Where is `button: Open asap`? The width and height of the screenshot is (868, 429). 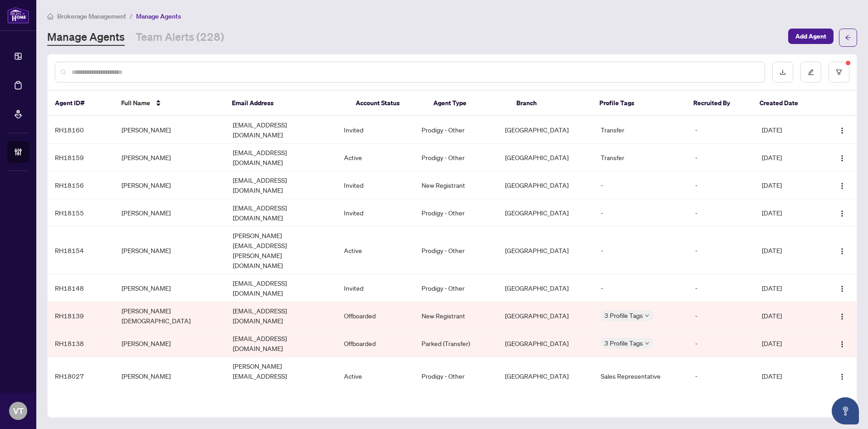 button: Open asap is located at coordinates (846, 411).